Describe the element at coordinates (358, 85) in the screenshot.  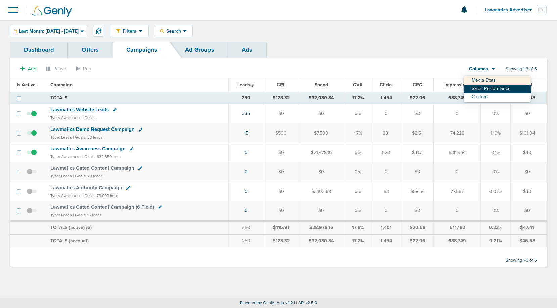
I see `span: CVR` at that location.